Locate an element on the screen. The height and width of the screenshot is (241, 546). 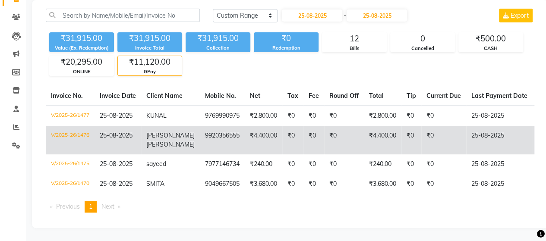
button: Export is located at coordinates (515, 16).